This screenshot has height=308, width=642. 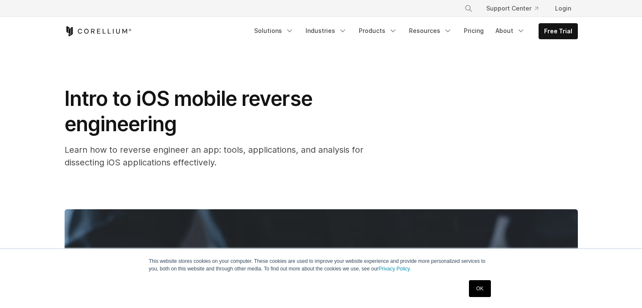 I want to click on a: Privacy Policy., so click(x=395, y=269).